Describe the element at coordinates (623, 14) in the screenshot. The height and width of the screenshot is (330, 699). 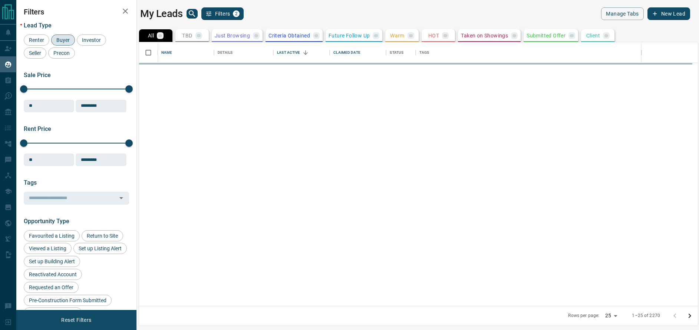
I see `button: Manage Tabs` at that location.